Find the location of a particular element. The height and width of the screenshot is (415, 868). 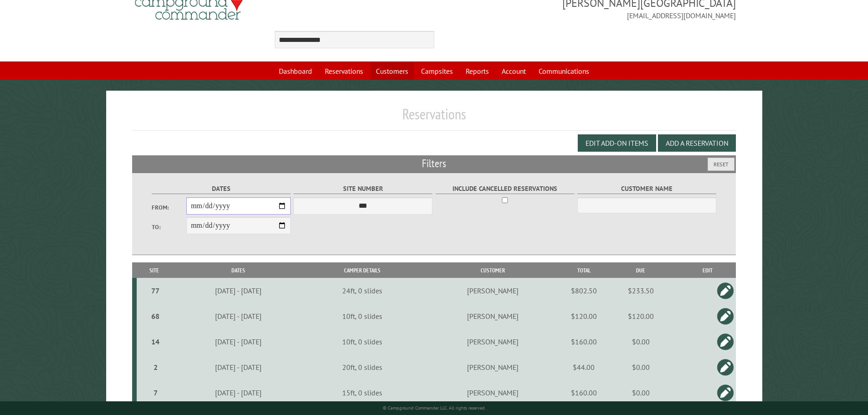

td: 24ft, 0 slides is located at coordinates (362, 291).